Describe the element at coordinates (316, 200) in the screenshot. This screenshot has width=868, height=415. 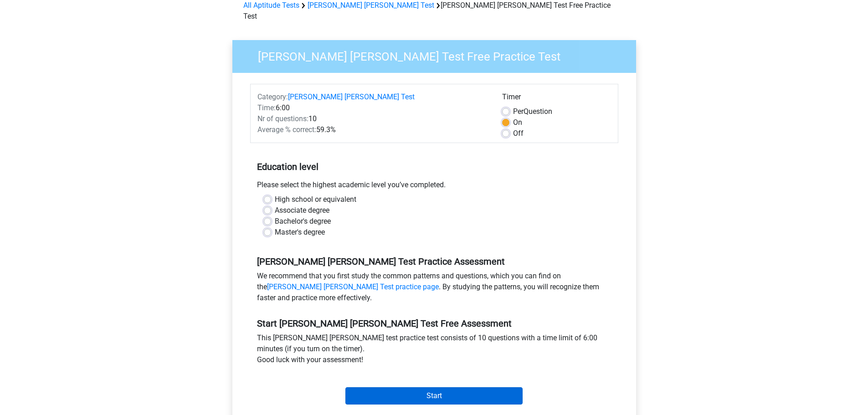
I see `label: High school or equivalent` at that location.